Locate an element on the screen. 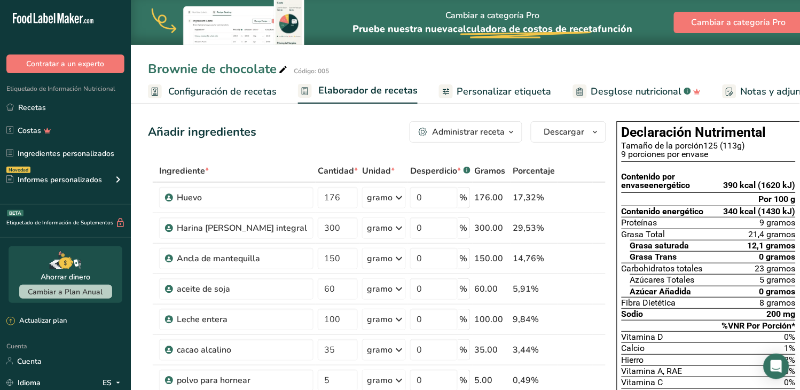 The width and height of the screenshot is (800, 390). font: 60.00 is located at coordinates (487, 289).